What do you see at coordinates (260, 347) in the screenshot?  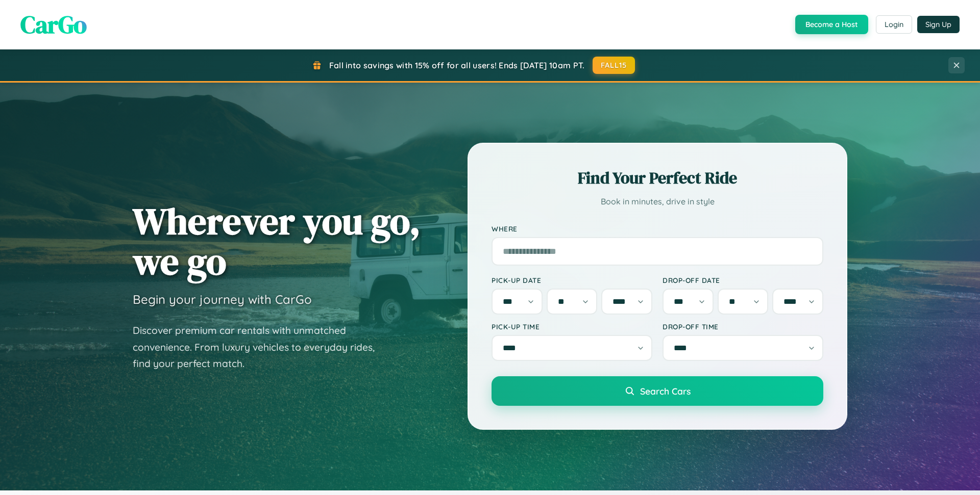 I see `p: Discover premium car rentals with unmatched convenience. From luxury vehicles to everyday rides, ...` at bounding box center [260, 347].